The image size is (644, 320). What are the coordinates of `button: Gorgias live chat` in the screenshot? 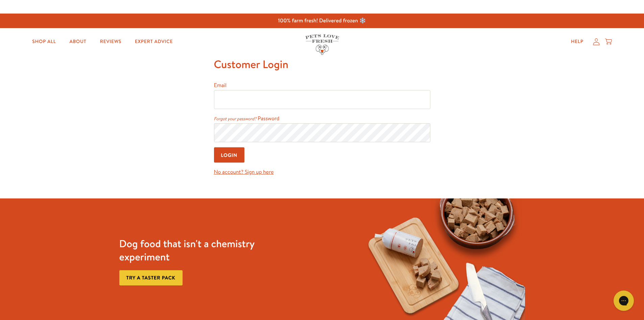 It's located at (14, 12).